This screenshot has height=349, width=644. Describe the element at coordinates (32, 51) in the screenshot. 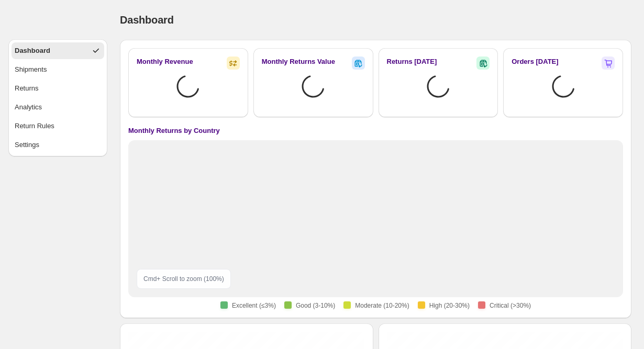

I see `div: Dashboard` at that location.